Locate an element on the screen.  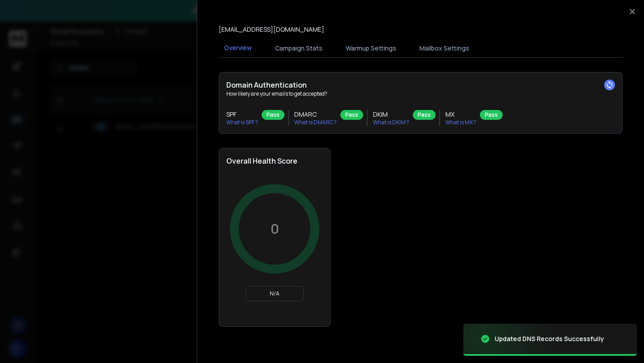
h3: DMARC is located at coordinates (315, 114).